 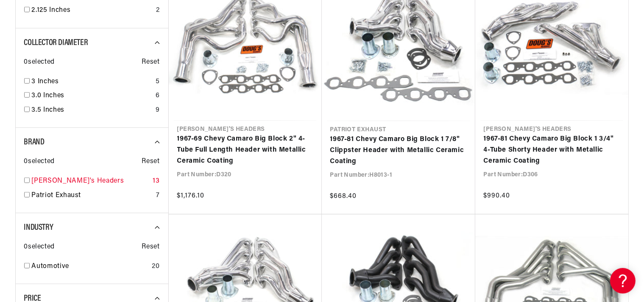 What do you see at coordinates (92, 11) in the screenshot?
I see `a: 2.125 Inches` at bounding box center [92, 11].